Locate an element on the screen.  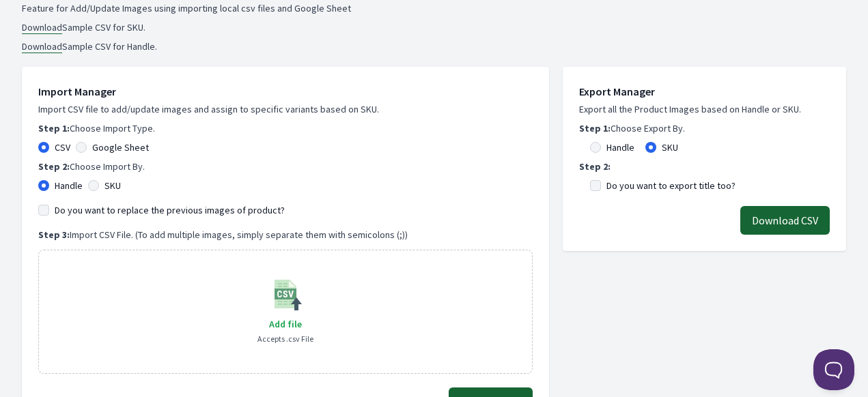
label: Do you want to replace the previous images of product? is located at coordinates (169, 211).